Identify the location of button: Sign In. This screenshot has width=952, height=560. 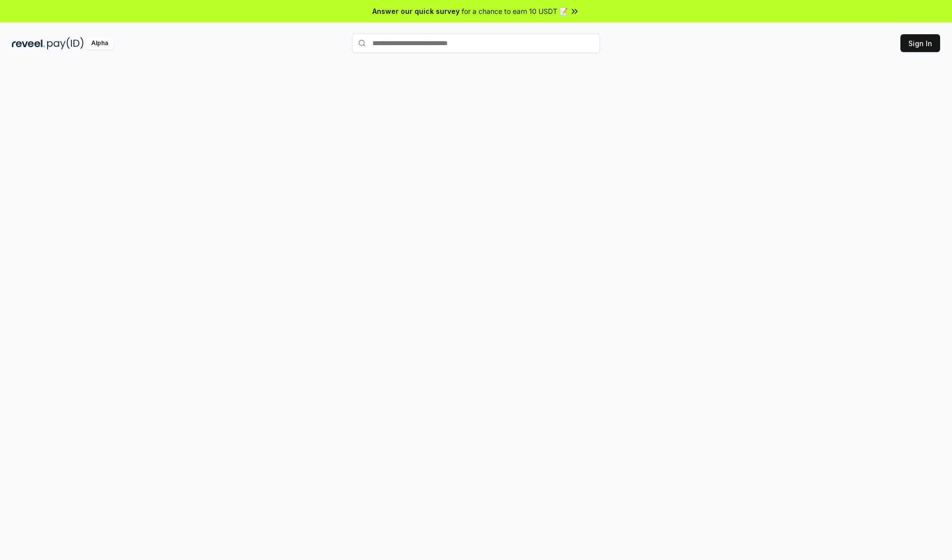
(920, 44).